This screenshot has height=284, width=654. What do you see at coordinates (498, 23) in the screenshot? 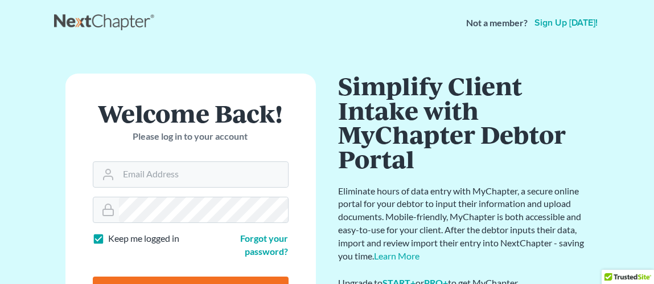
I see `strong: Not a member?` at bounding box center [498, 23].